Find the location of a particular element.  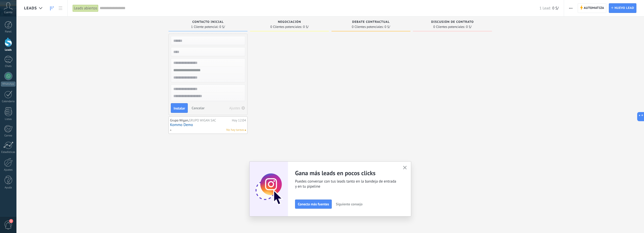

span: Negociación is located at coordinates (289, 22).